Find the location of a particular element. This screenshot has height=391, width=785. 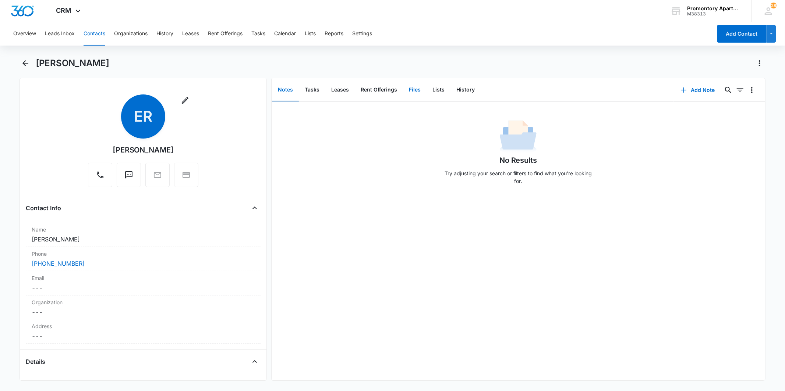

div: Address--- is located at coordinates (143, 332).